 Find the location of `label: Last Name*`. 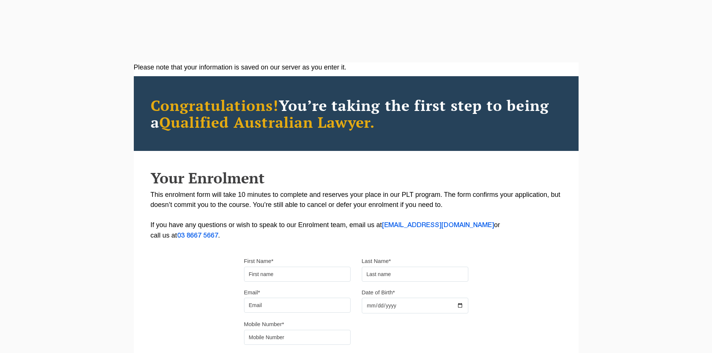

label: Last Name* is located at coordinates (377, 261).